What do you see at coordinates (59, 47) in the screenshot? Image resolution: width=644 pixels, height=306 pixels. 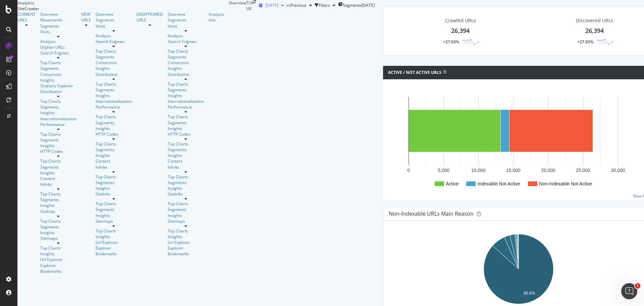 I see `a: Orphan URLs` at bounding box center [59, 47].